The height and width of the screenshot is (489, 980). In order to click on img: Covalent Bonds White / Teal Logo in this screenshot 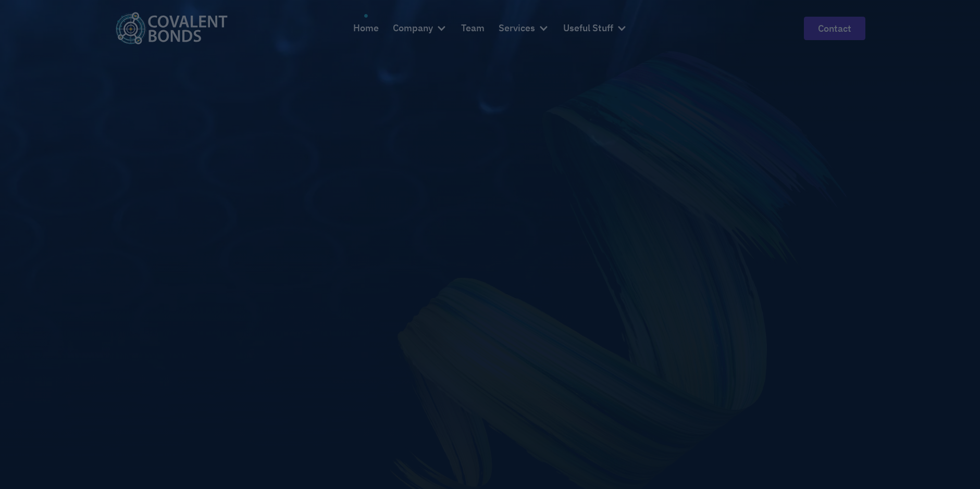, I will do `click(171, 28)`.